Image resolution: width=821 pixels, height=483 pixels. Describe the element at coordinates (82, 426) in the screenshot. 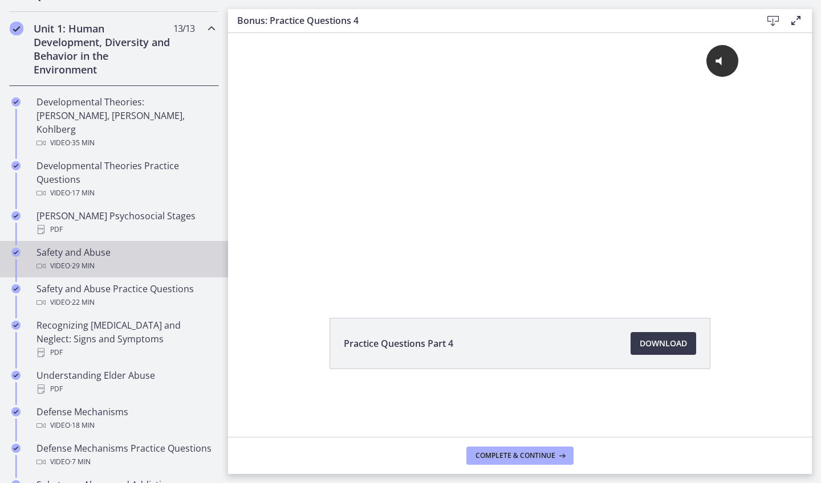

I see `span: · 18 min` at that location.